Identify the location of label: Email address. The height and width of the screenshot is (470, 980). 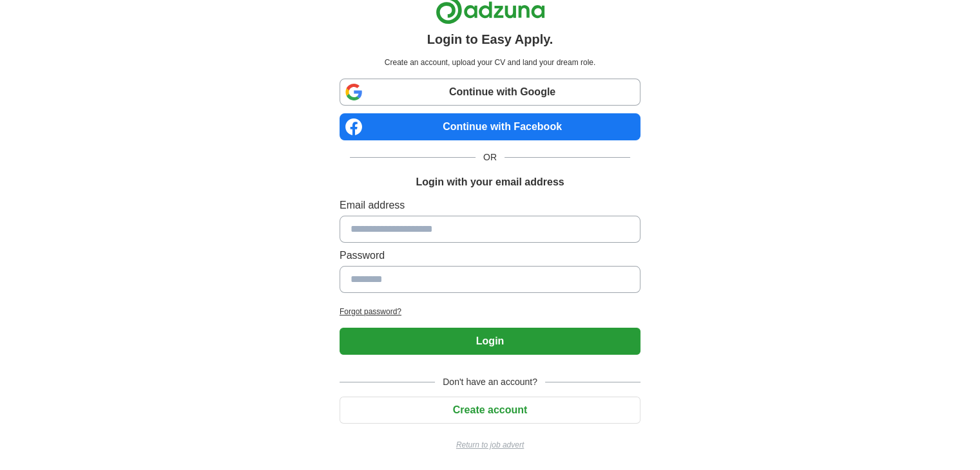
(490, 205).